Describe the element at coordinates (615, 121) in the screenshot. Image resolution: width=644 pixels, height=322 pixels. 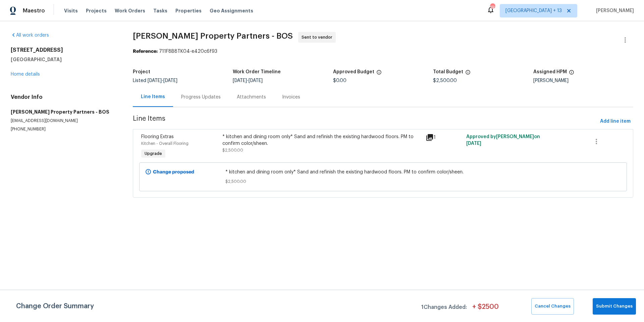
I see `button: Add line item` at that location.